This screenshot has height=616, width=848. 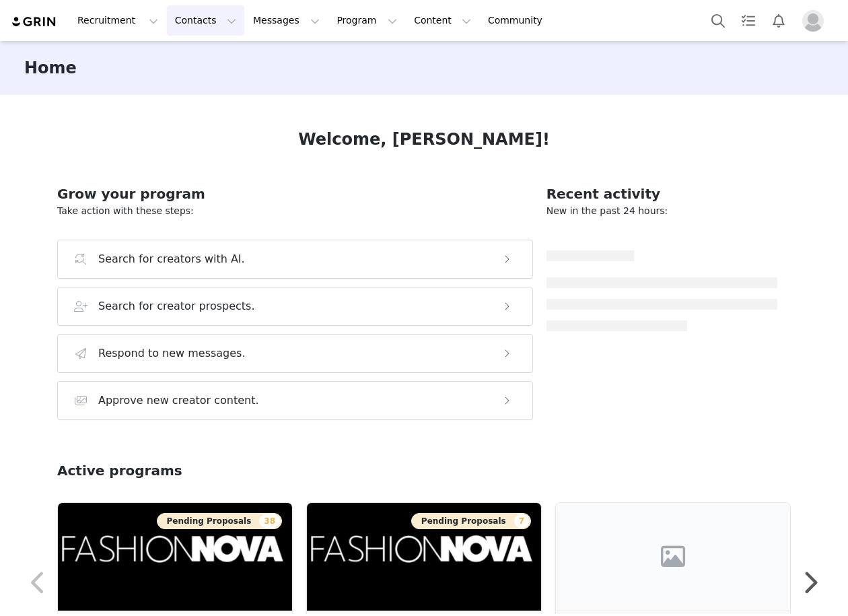 I want to click on button: Program, so click(x=367, y=20).